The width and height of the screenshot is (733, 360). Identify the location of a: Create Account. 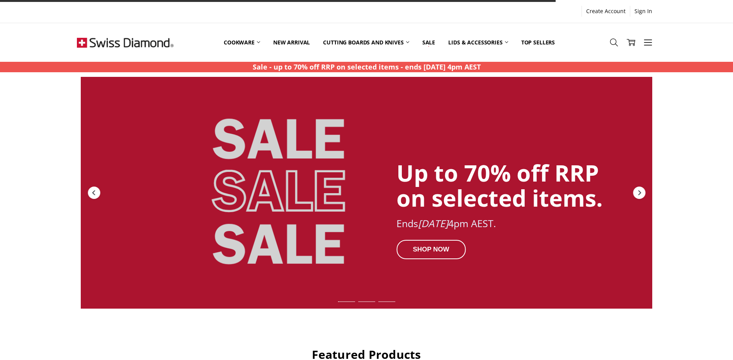
(606, 11).